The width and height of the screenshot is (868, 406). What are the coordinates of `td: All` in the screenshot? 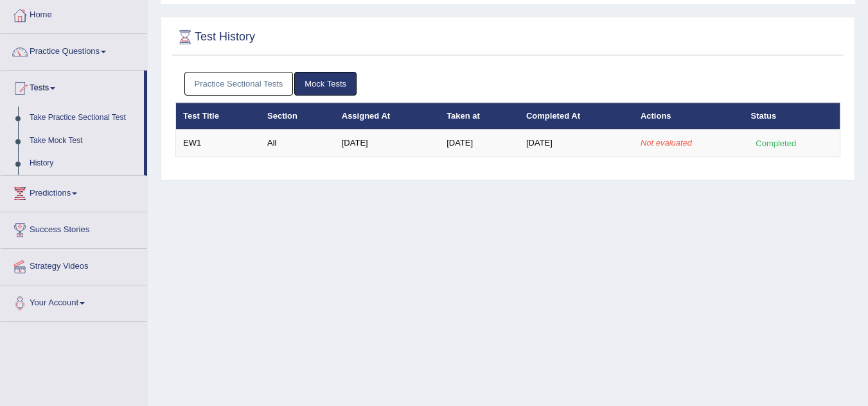 It's located at (298, 143).